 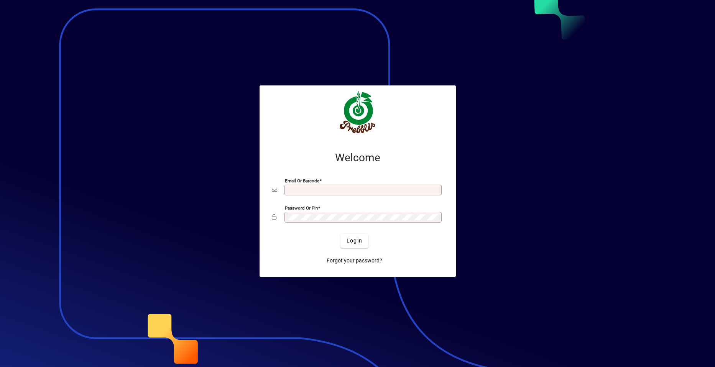 I want to click on mat-label: Password or Pin, so click(x=301, y=208).